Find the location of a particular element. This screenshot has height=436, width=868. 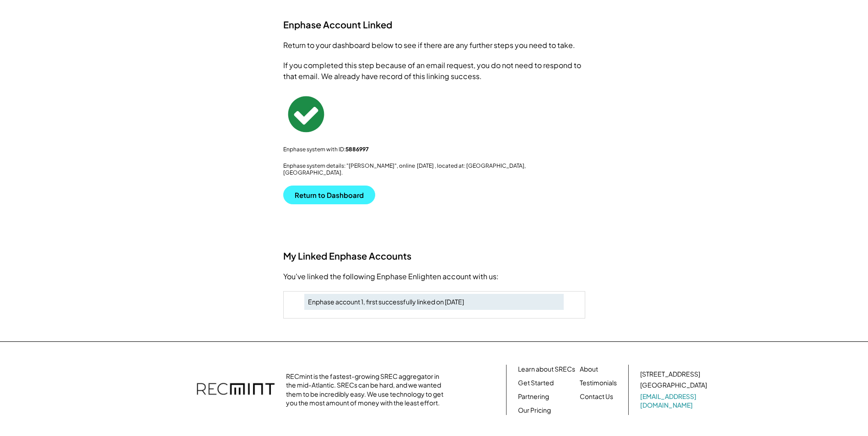

a: Testimonials is located at coordinates (598, 383).